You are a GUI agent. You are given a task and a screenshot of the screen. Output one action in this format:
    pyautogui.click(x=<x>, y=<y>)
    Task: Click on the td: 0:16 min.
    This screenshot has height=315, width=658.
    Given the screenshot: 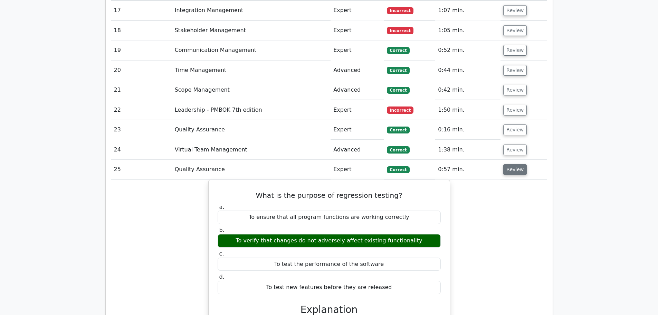 What is the action you would take?
    pyautogui.click(x=468, y=129)
    